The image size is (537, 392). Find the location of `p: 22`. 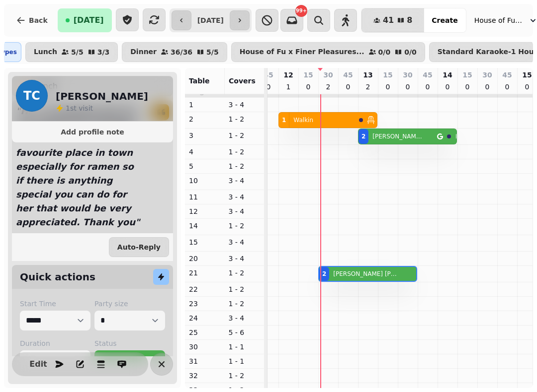

p: 22 is located at coordinates (205, 290).